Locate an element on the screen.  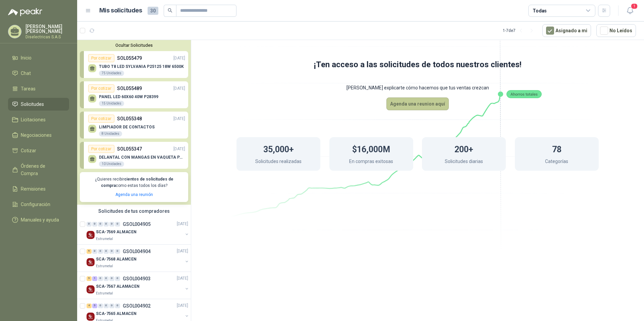
div: 8 Unidades is located at coordinates (110, 134).